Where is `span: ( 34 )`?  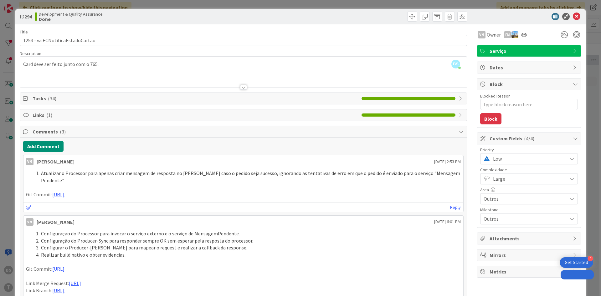
span: ( 34 ) is located at coordinates (52, 99).